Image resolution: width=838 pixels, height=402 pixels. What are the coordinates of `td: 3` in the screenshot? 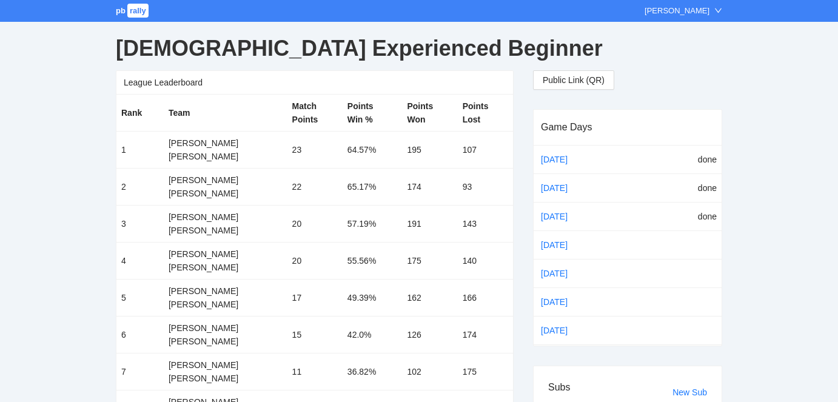 It's located at (140, 224).